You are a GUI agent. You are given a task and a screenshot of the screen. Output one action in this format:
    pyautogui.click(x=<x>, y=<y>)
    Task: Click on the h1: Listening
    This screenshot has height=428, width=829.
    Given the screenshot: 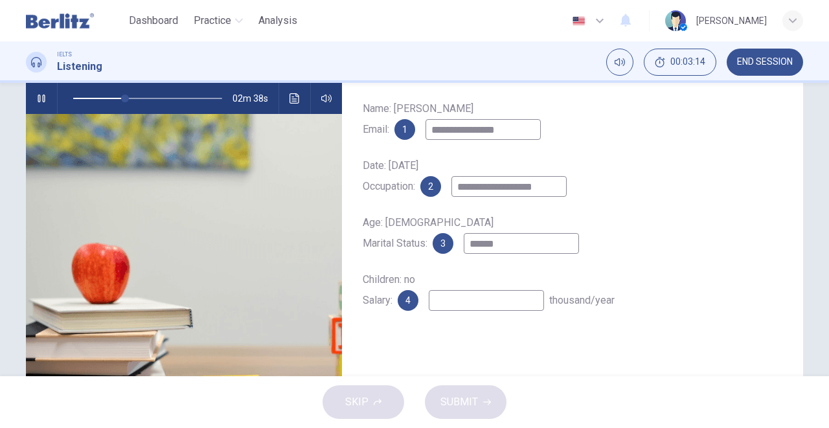 What is the action you would take?
    pyautogui.click(x=80, y=67)
    